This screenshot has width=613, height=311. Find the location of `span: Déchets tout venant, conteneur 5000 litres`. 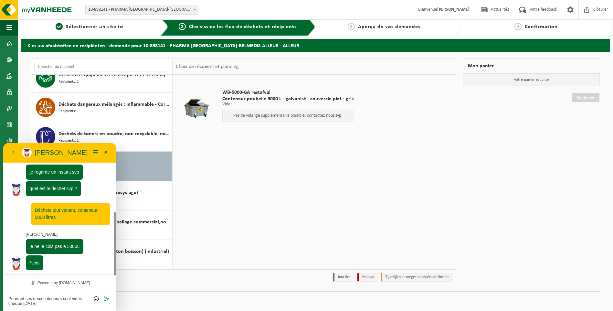

span: Déchets tout venant, conteneur 5000 litres is located at coordinates (63, 71).